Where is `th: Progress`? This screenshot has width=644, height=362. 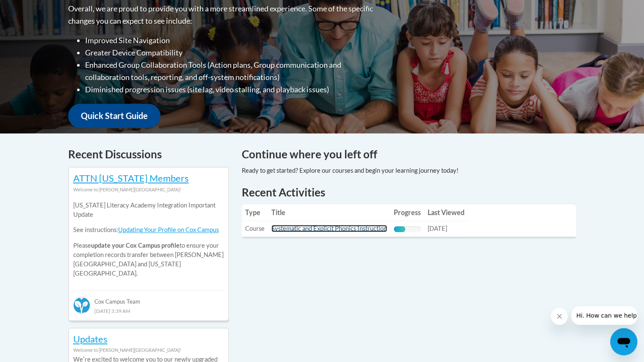
th: Progress is located at coordinates (407, 212).